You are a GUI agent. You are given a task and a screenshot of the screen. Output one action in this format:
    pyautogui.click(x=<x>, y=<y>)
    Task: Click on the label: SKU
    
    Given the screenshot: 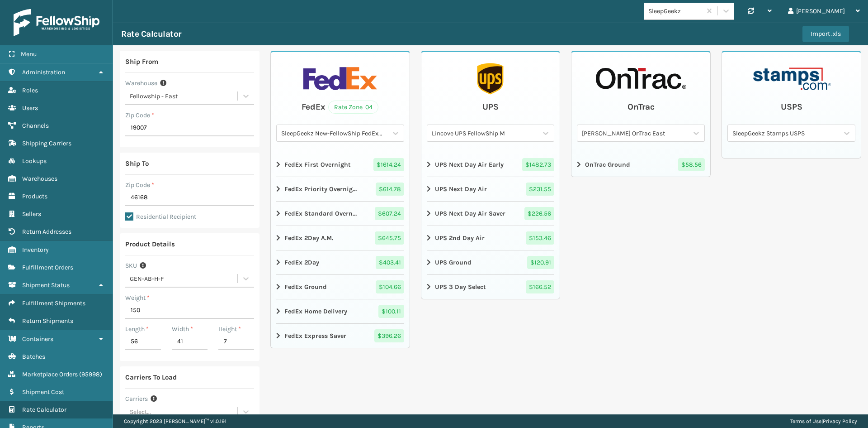 What is the action you would take?
    pyautogui.click(x=131, y=265)
    